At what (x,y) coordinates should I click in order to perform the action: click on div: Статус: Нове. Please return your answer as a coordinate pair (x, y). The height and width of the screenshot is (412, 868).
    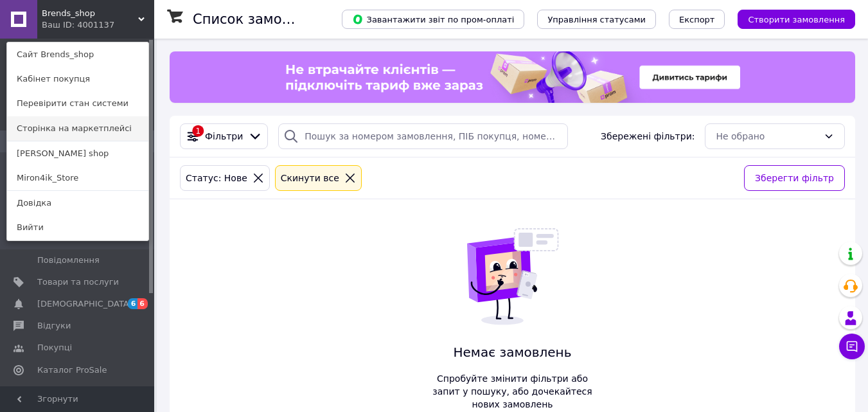
    Looking at the image, I should click on (217, 178).